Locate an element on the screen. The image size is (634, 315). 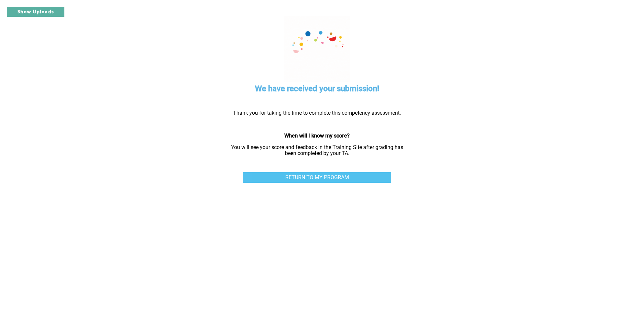
button: Show Uploads is located at coordinates (36, 12).